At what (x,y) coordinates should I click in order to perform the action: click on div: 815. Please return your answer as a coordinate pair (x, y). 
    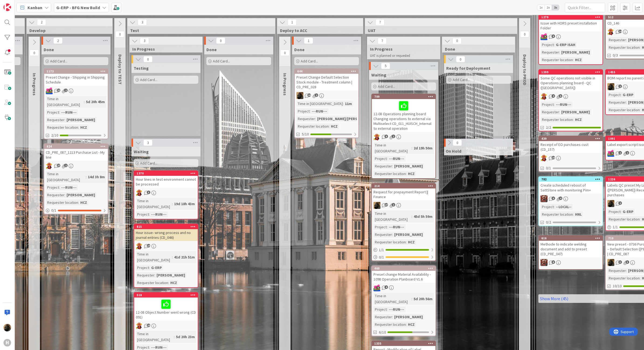
    Looking at the image, I should click on (167, 227).